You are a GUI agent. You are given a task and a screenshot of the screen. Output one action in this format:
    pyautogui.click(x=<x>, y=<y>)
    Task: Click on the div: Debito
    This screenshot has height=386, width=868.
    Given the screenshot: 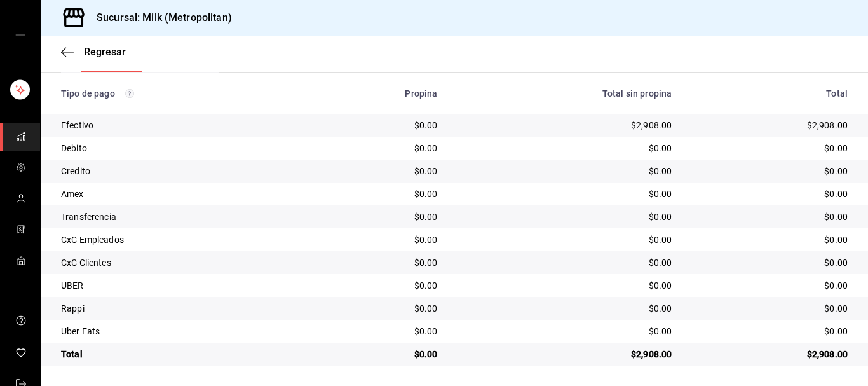 What is the action you would take?
    pyautogui.click(x=180, y=148)
    